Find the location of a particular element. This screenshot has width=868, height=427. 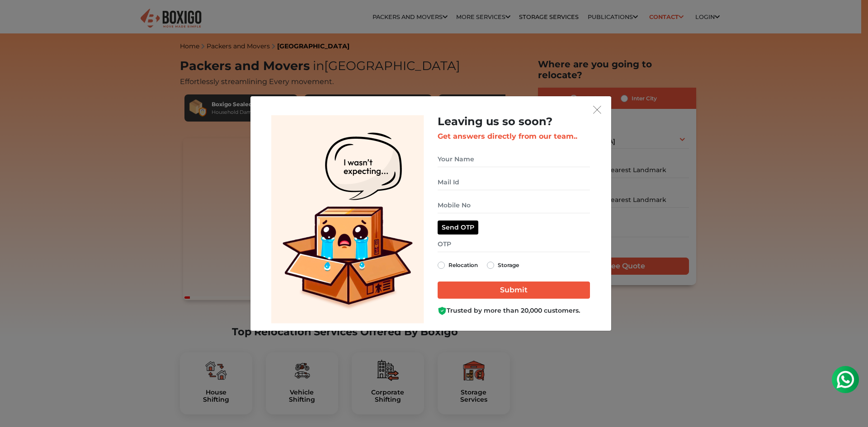

input: Submit is located at coordinates (513, 290).